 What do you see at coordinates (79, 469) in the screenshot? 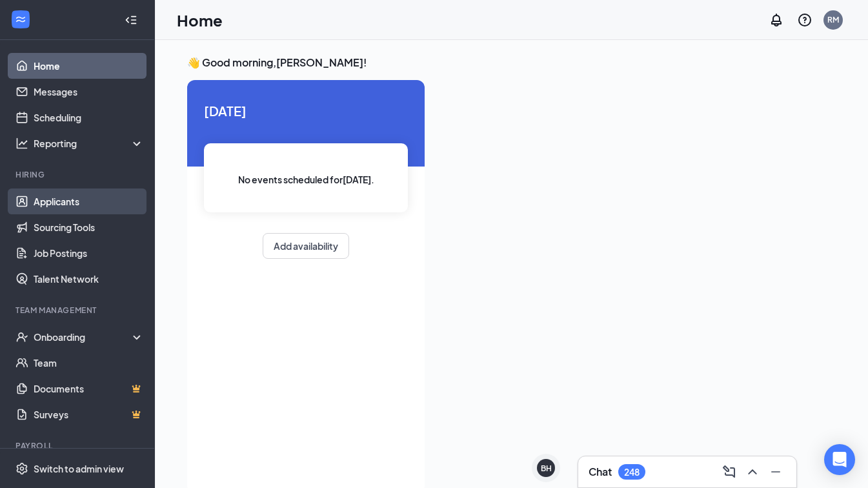
I see `div: Switch to admin view` at bounding box center [79, 469].